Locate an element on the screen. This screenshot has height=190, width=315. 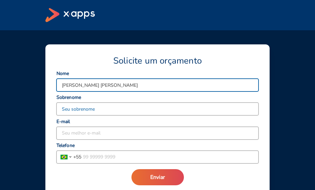
input: 99 99999 9999 is located at coordinates (170, 157).